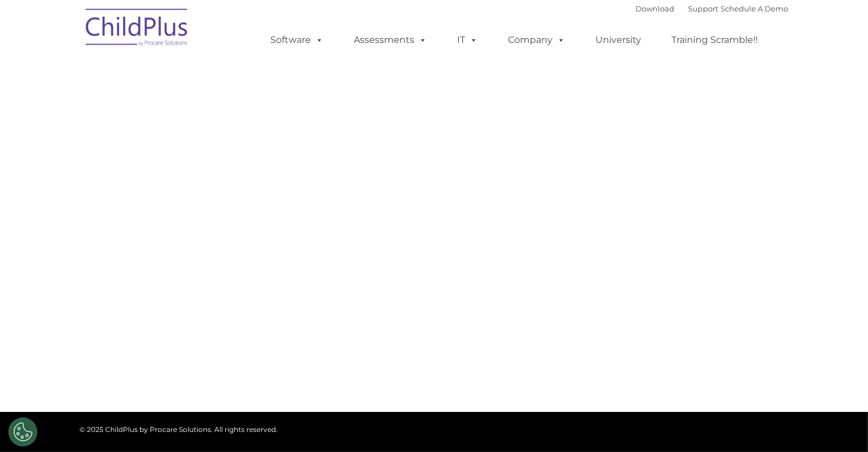 This screenshot has height=452, width=868. I want to click on span: © 2025 ChildPlus by Procare Solutions. All rights reserved., so click(179, 429).